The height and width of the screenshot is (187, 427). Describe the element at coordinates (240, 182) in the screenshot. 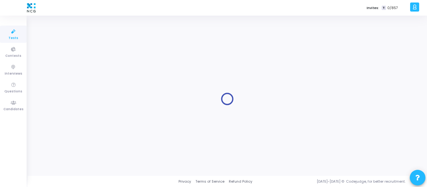

I see `a: Refund Policy` at that location.